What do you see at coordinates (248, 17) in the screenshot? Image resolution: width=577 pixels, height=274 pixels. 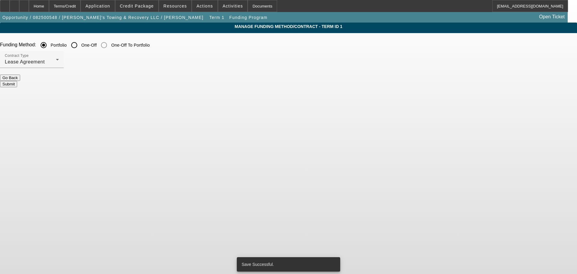 I see `button: Funding Program` at bounding box center [248, 17].